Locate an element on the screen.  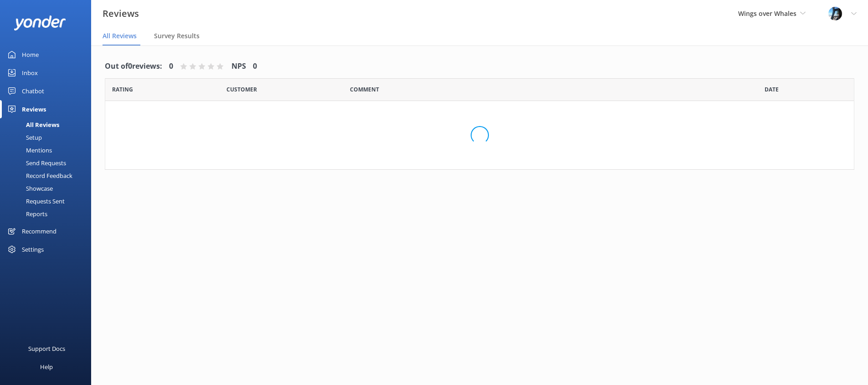
h4: Out of 0 reviews: is located at coordinates (134, 66).